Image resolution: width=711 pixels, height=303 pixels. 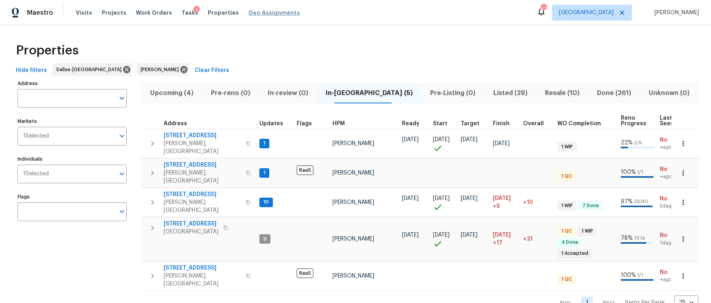 What do you see at coordinates (537, 202) in the screenshot?
I see `td: 10 day(s) past target finish date` at bounding box center [537, 202].